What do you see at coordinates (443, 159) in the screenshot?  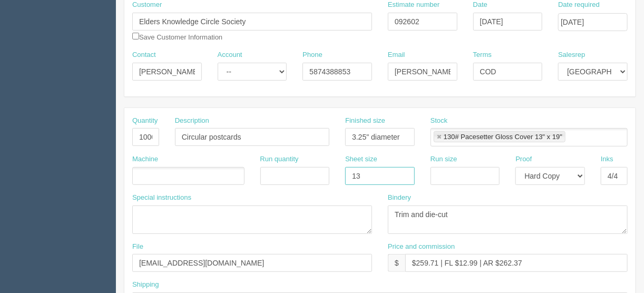 I see `label: Run size` at bounding box center [443, 159].